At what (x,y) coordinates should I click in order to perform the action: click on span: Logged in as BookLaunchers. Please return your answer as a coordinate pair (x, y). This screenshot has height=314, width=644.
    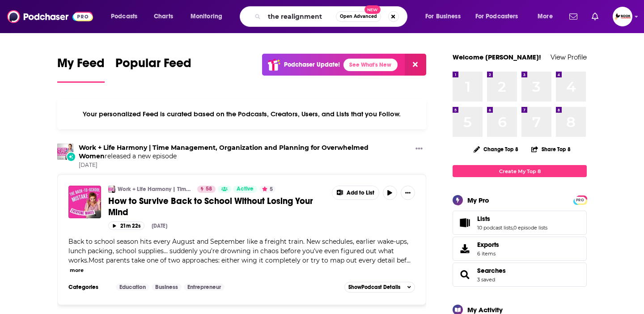
    Looking at the image, I should click on (622, 17).